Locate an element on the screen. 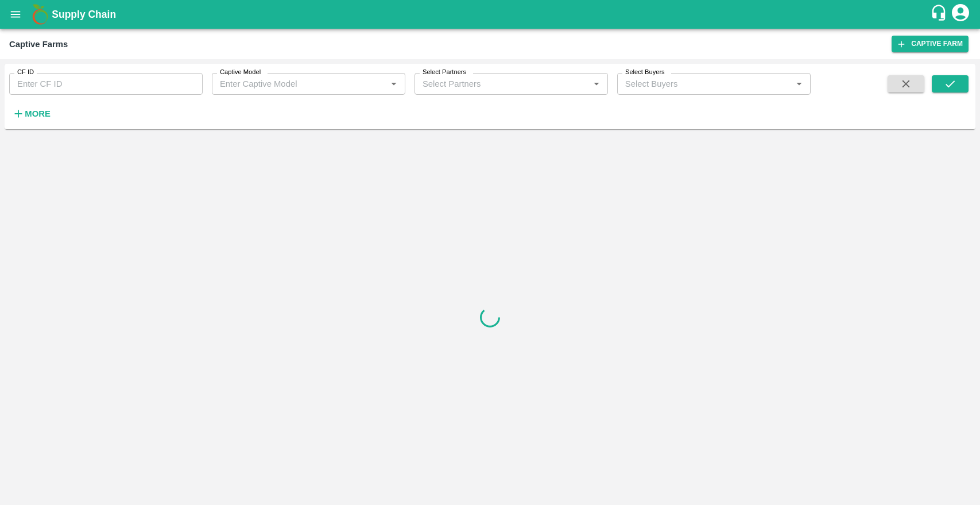 The image size is (980, 505). button: More is located at coordinates (31, 114).